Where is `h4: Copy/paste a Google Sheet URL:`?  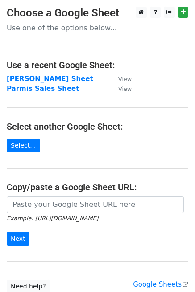
h4: Copy/paste a Google Sheet URL: is located at coordinates (97, 187).